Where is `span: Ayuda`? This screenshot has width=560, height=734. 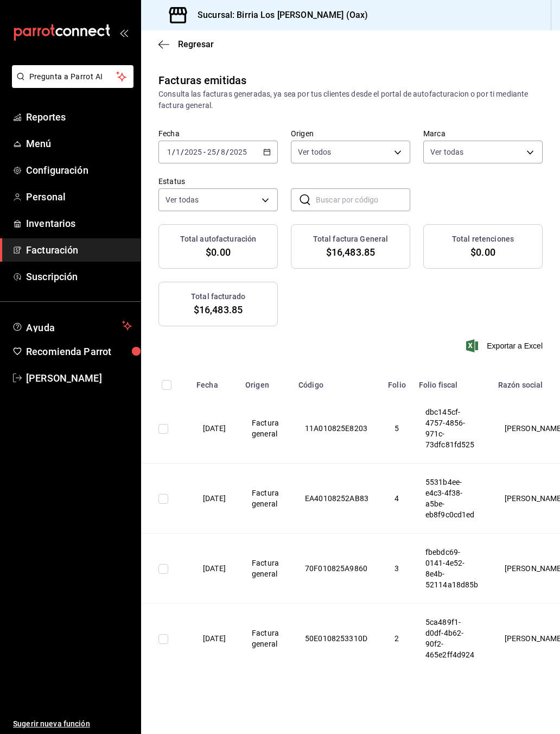
span: Ayuda is located at coordinates (72, 326).